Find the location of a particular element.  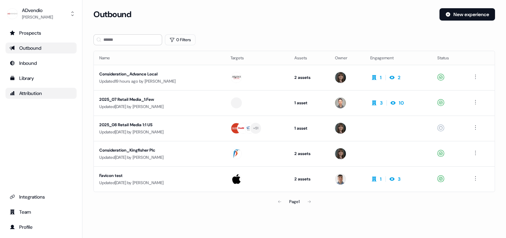

div: Prospects is located at coordinates (41, 33).